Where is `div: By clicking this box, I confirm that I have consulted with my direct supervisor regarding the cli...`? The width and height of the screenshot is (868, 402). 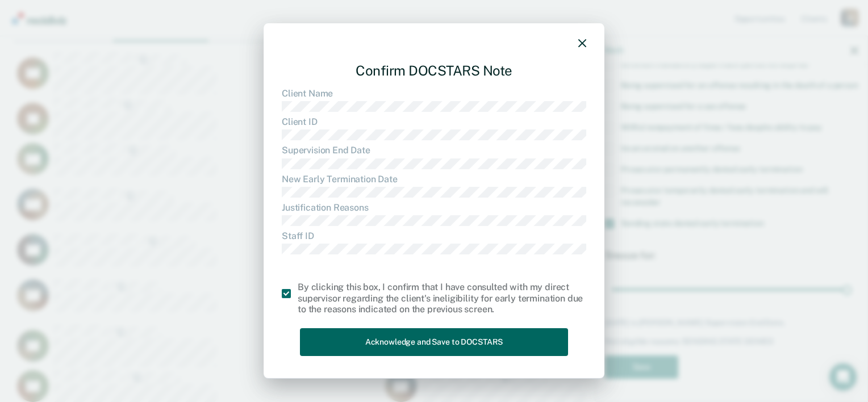
div: By clicking this box, I confirm that I have consulted with my direct supervisor regarding the cli... is located at coordinates (442, 299).